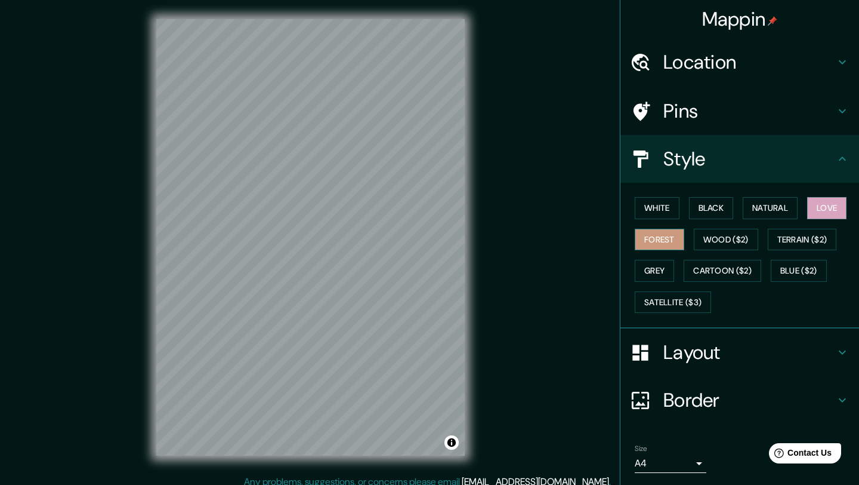  What do you see at coordinates (740, 19) in the screenshot?
I see `h4: Mappin` at bounding box center [740, 19].